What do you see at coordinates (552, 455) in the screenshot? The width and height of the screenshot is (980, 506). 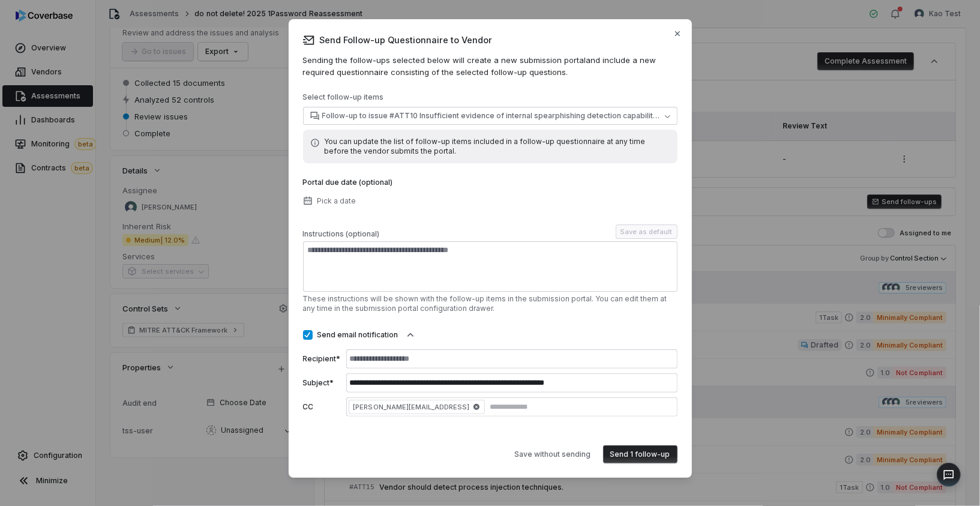 I see `button: Save without sending` at bounding box center [552, 455].